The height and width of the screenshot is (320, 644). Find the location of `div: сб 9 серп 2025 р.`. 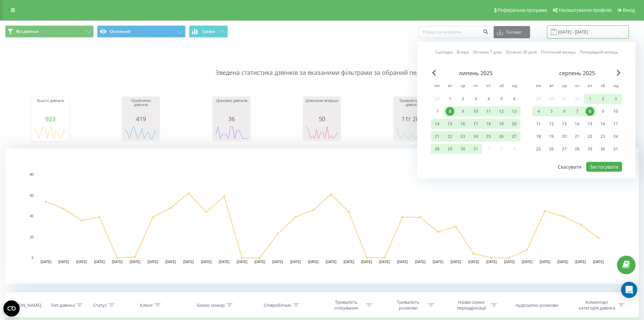

div: сб 9 серп 2025 р. is located at coordinates (602, 111).